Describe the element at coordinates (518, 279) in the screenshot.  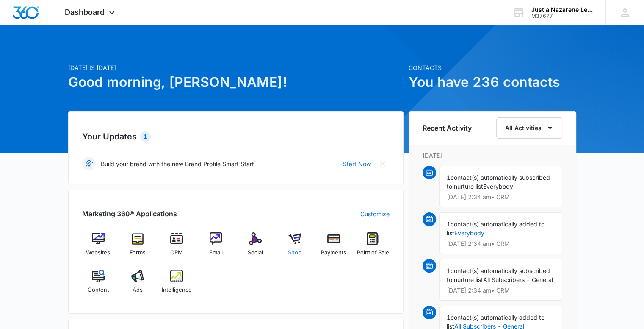
I see `span: All Subscribers - General` at that location.